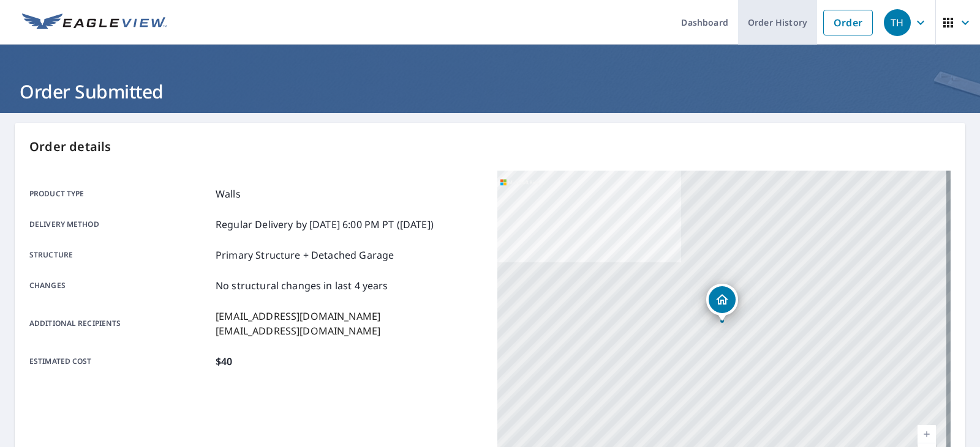 The width and height of the screenshot is (980, 447). What do you see at coordinates (927, 434) in the screenshot?
I see `a: Current Level 17, Zoom In` at bounding box center [927, 434].